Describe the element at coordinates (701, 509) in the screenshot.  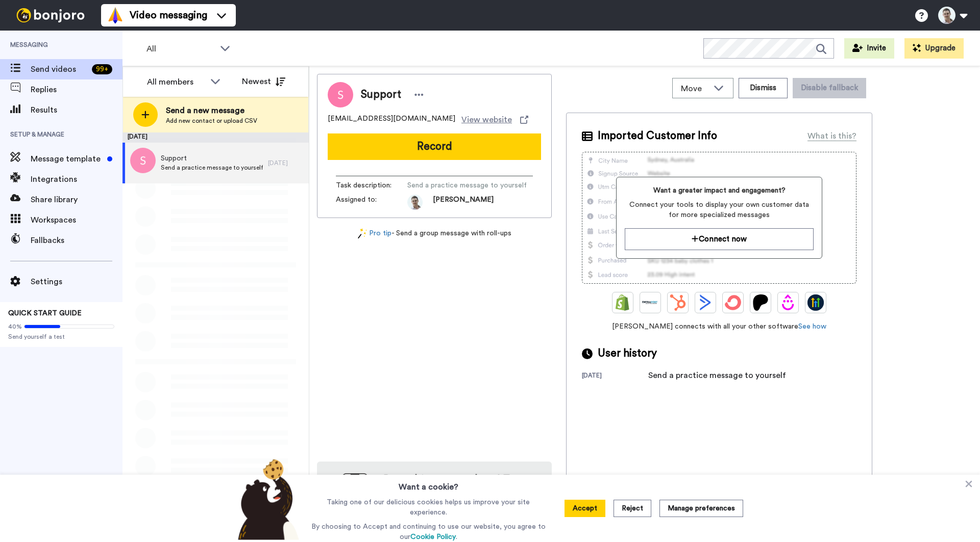
I see `button: Manage preferences` at that location.